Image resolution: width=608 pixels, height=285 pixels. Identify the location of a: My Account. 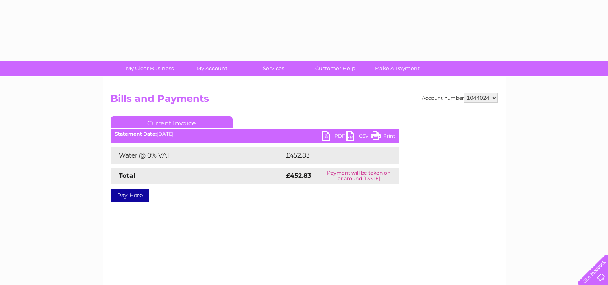
(211, 68).